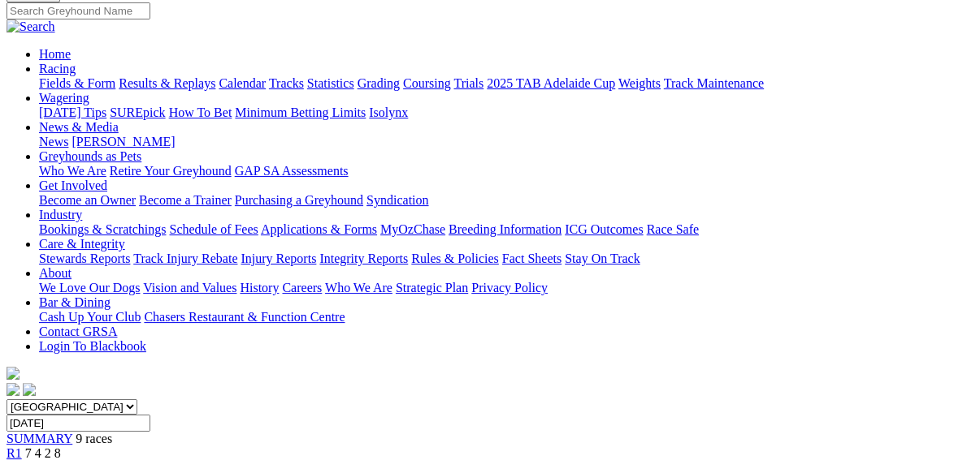  I want to click on a: Trials, so click(468, 82).